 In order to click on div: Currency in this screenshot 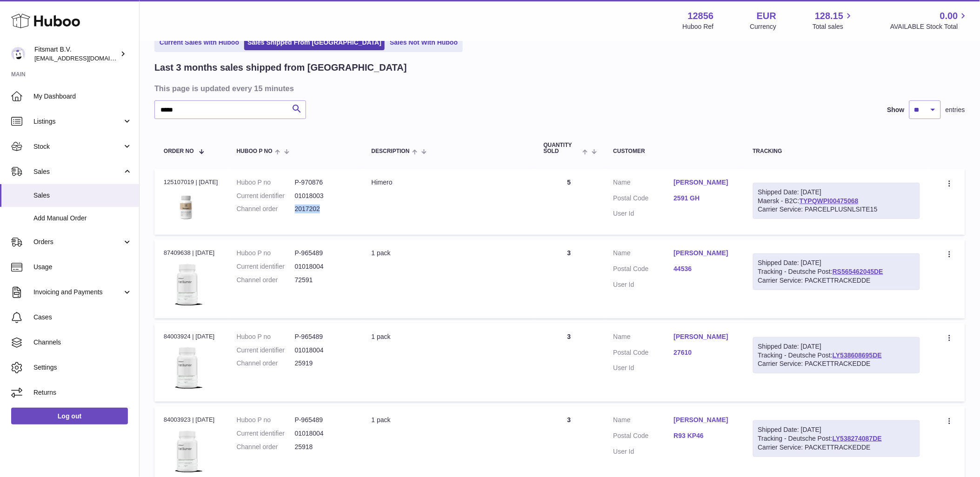, I will do `click(763, 26)`.